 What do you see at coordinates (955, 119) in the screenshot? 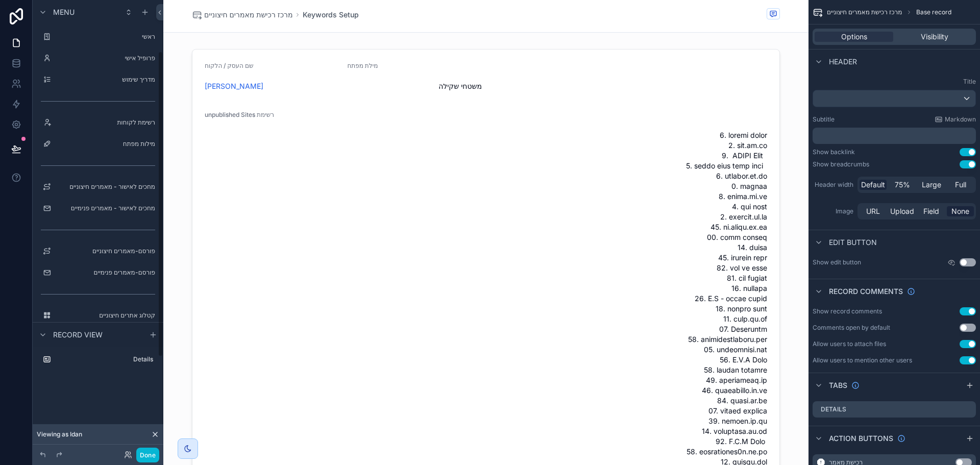
I see `a: Markdown` at bounding box center [955, 119].